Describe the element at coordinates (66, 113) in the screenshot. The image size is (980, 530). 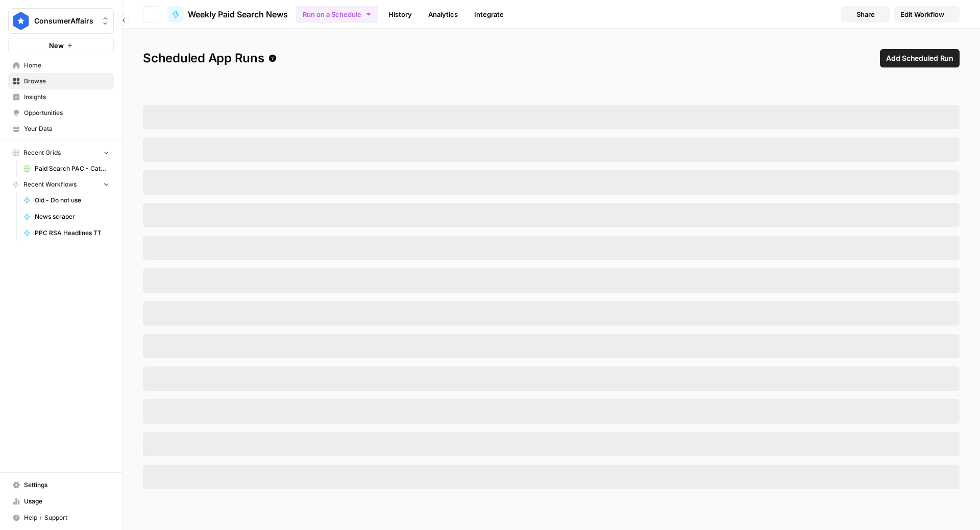
I see `span: Opportunities` at that location.